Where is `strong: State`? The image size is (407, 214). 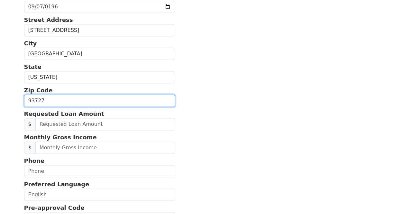 strong: State is located at coordinates (33, 67).